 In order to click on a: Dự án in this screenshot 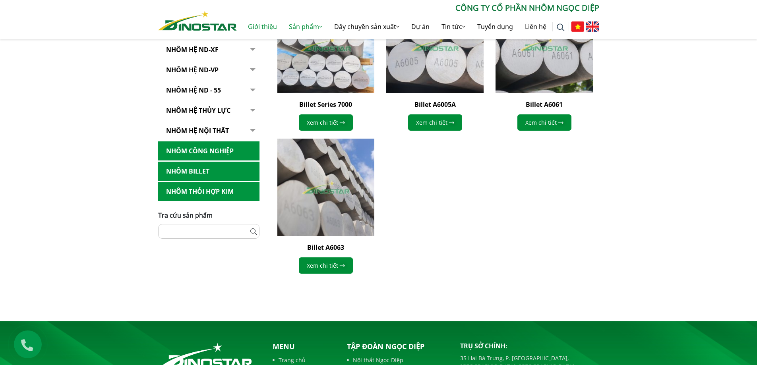, I will do `click(420, 27)`.